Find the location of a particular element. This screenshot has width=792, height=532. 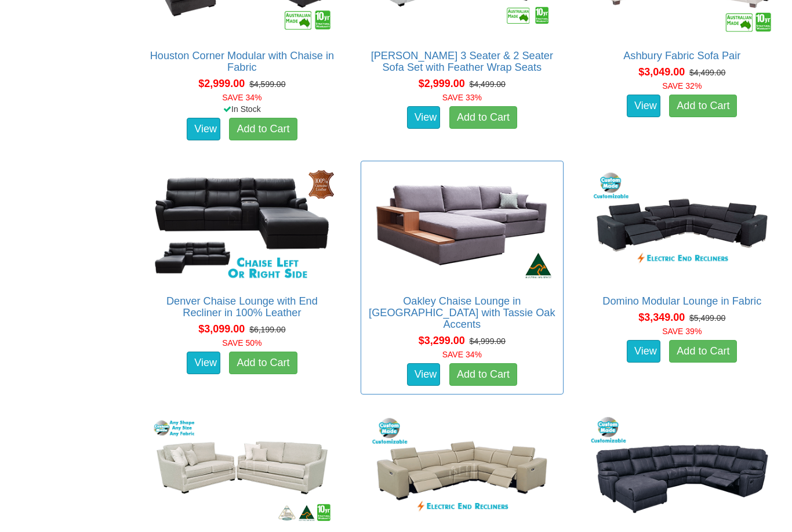

a: Domino Modular Lounge in Fabric is located at coordinates (682, 301).